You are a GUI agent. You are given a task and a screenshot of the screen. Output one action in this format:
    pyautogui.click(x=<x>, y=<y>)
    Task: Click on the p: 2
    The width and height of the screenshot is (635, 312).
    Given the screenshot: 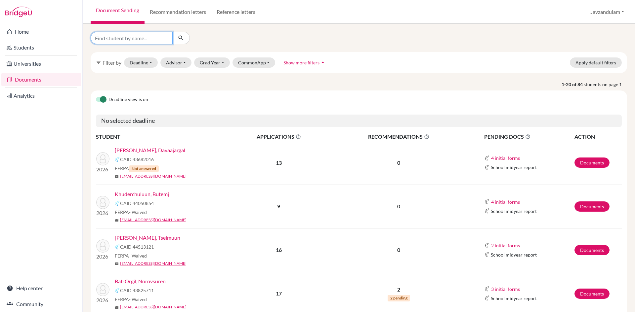 What is the action you would take?
    pyautogui.click(x=399, y=290)
    